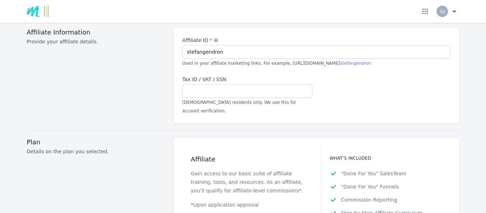 The width and height of the screenshot is (486, 213). I want to click on span: Gain access to our basic suite of affiliate training, tools, and resources. As an affiliate, you’..., so click(246, 182).